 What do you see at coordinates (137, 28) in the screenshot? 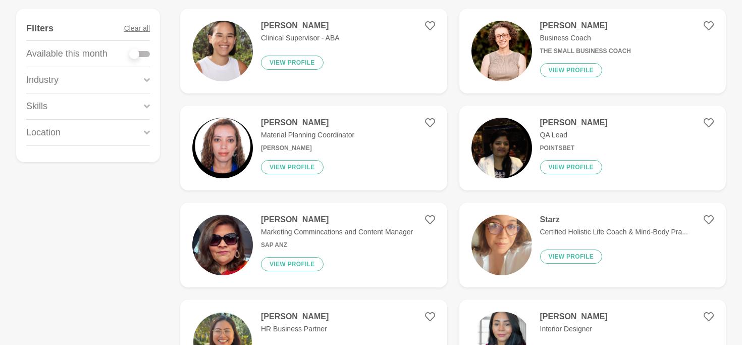
I see `button: Clear all` at bounding box center [137, 28].